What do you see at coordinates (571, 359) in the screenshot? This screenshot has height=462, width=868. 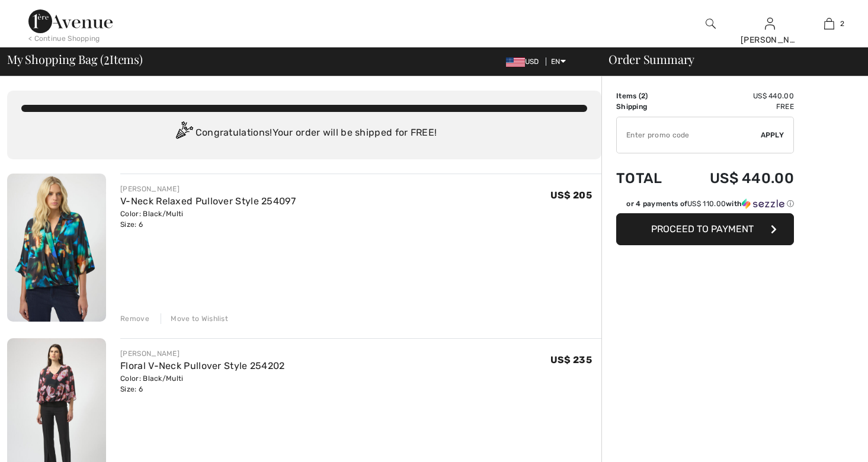 I see `span: US$ 235` at bounding box center [571, 359].